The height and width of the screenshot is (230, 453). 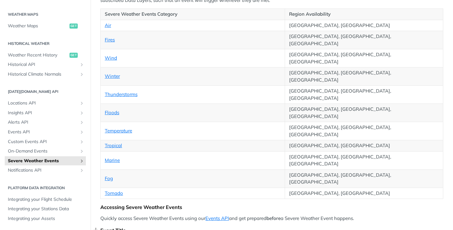 What do you see at coordinates (82, 151) in the screenshot?
I see `button: Show subpages for On-Demand Events` at bounding box center [82, 151].